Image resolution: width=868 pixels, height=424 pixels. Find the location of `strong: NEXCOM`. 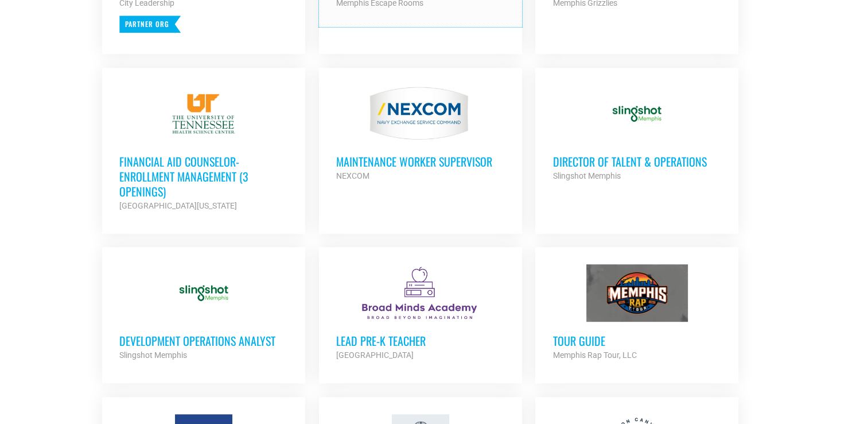

strong: NEXCOM is located at coordinates (353, 176).